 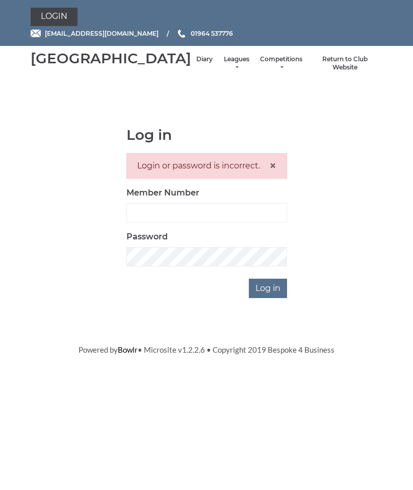 What do you see at coordinates (207, 349) in the screenshot?
I see `span: Powered by • Microsite v1.2.2.6 • Copyright 2019 Bespoke 4 Business` at bounding box center [207, 349].